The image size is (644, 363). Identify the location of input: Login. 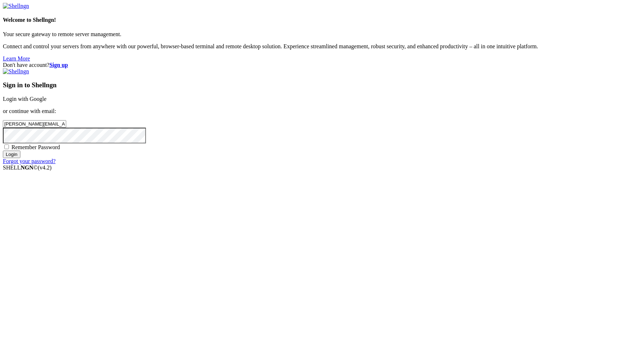
(11, 154).